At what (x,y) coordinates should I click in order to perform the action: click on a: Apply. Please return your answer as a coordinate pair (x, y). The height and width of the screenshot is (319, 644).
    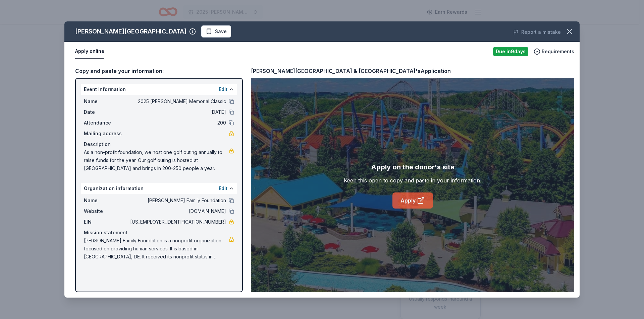
    Looking at the image, I should click on (413, 200).